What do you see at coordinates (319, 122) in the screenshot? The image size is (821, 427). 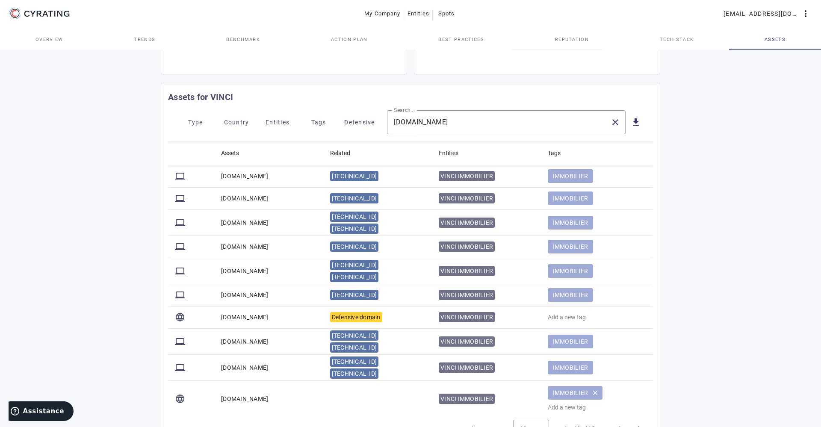 I see `span: Tags` at bounding box center [319, 122].